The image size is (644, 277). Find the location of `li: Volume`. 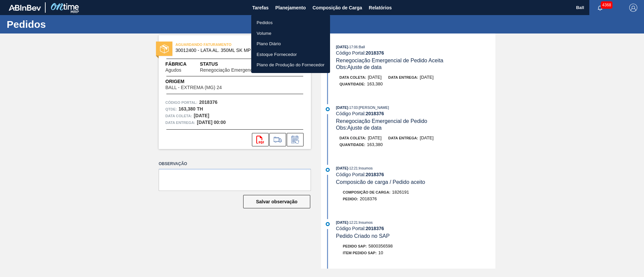

li: Volume is located at coordinates (291, 34).